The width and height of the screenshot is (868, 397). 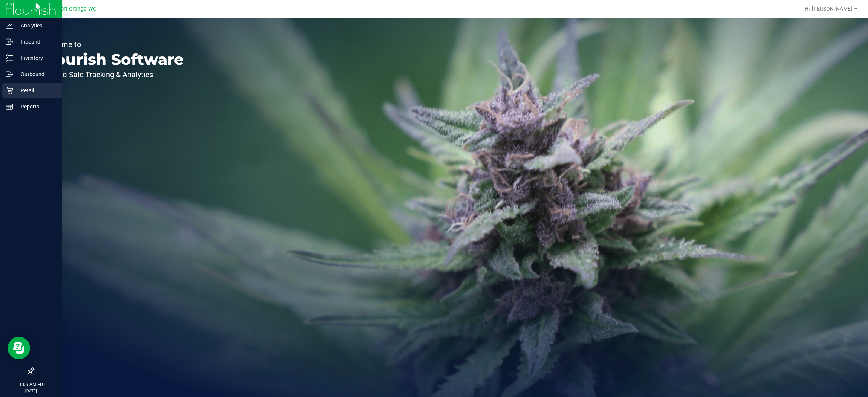 I want to click on p: 11:09 AM EDT, so click(x=31, y=384).